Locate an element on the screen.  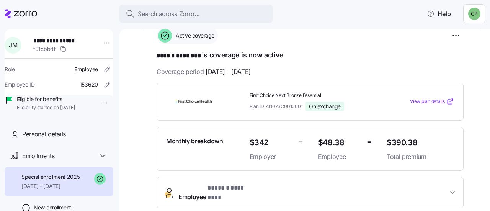
span: Eligible for benefits is located at coordinates (46, 99).